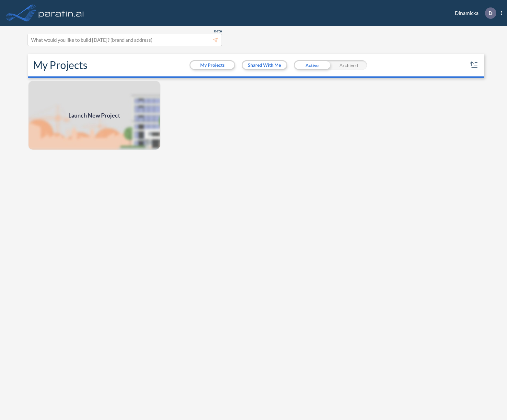 The height and width of the screenshot is (420, 507). Describe the element at coordinates (218, 31) in the screenshot. I see `span: Beta` at that location.